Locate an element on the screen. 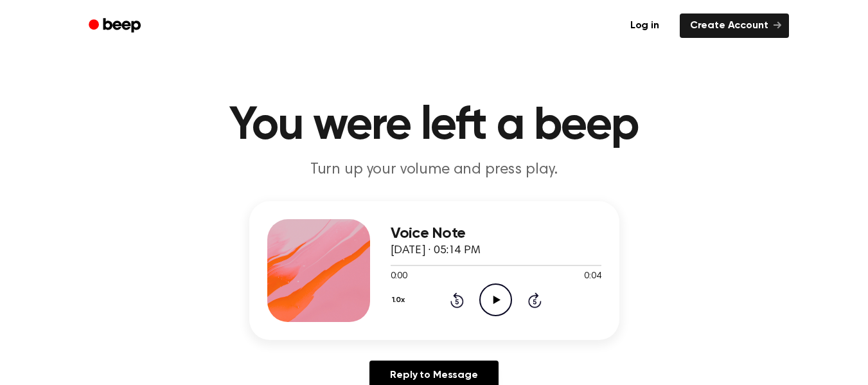  a: Log in is located at coordinates (645, 26).